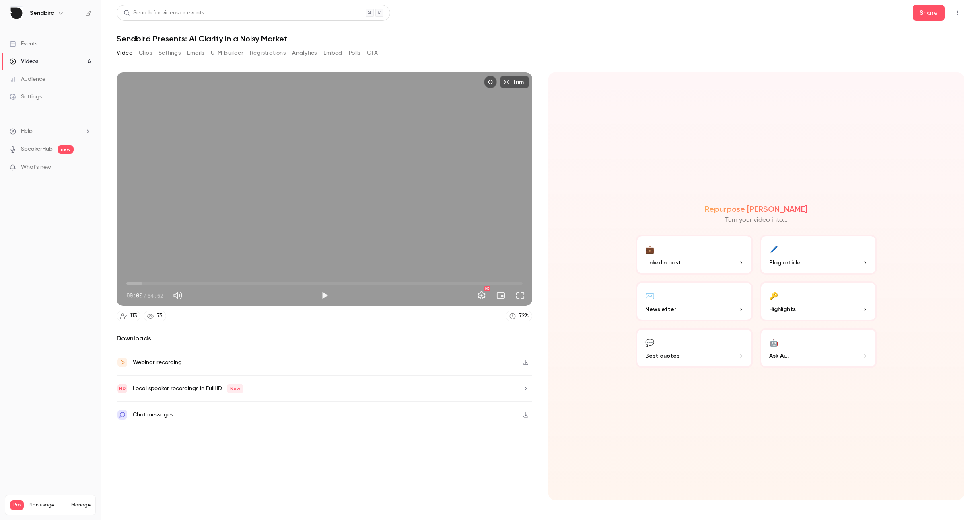 This screenshot has width=980, height=520. I want to click on h2: Downloads, so click(324, 338).